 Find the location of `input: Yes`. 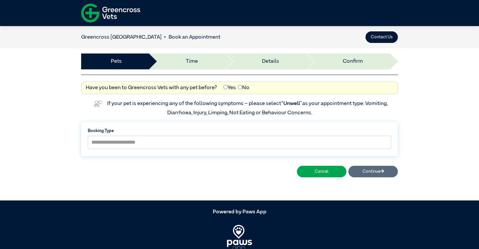

input: Yes is located at coordinates (225, 87).